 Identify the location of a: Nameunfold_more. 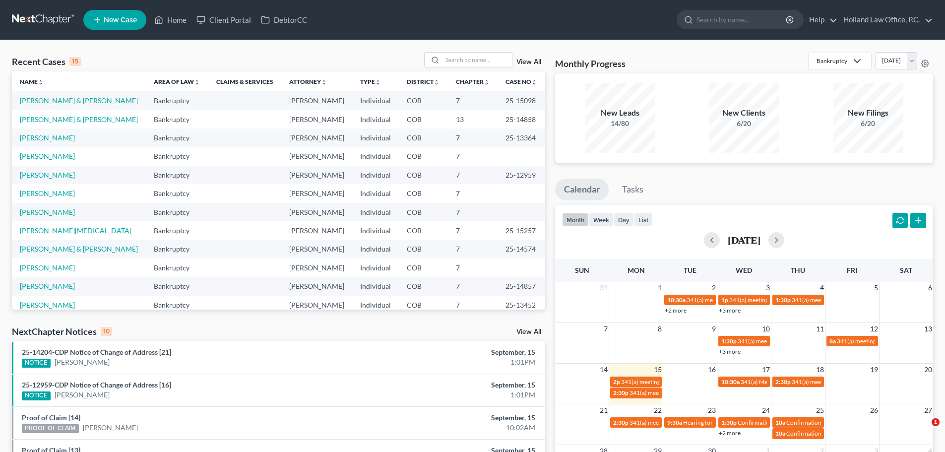
(32, 81).